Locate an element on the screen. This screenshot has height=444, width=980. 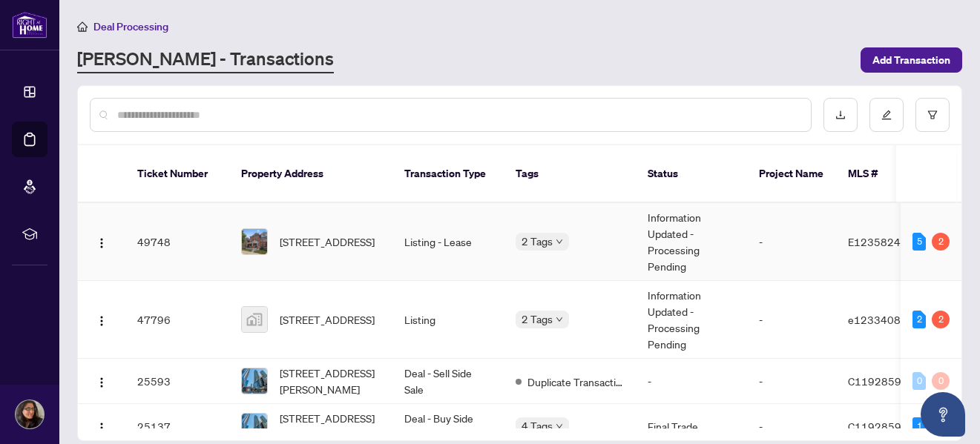
span: filter is located at coordinates (933, 115).